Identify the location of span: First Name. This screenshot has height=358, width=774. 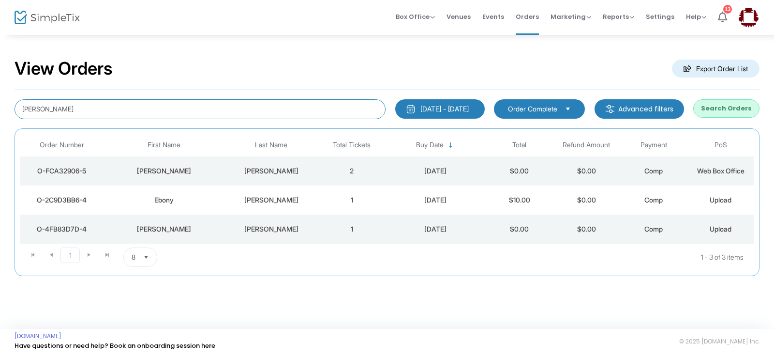
(164, 145).